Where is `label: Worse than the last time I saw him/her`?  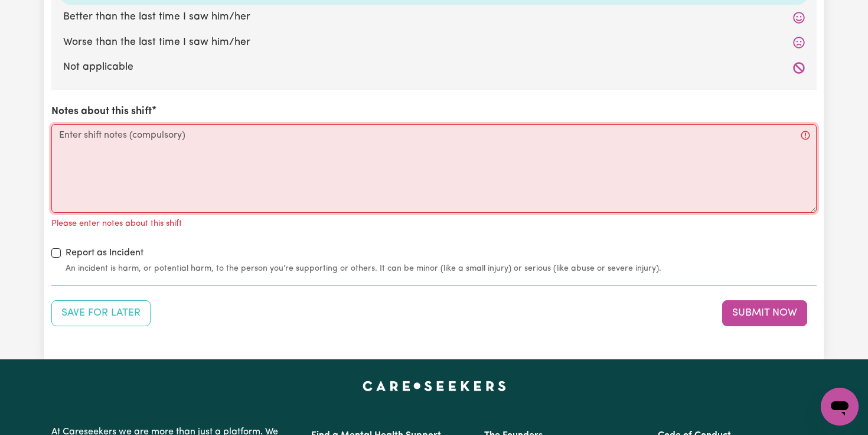 label: Worse than the last time I saw him/her is located at coordinates (434, 43).